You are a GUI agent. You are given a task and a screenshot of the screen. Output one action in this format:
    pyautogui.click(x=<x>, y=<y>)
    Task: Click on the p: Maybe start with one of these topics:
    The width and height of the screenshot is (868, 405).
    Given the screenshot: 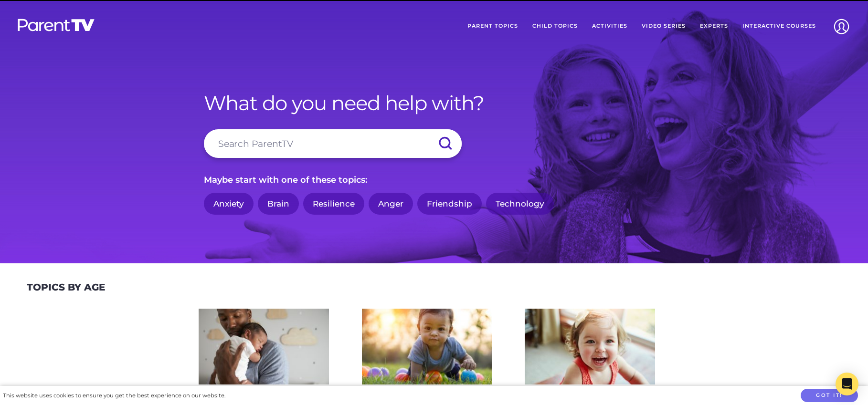 What is the action you would take?
    pyautogui.click(x=434, y=180)
    